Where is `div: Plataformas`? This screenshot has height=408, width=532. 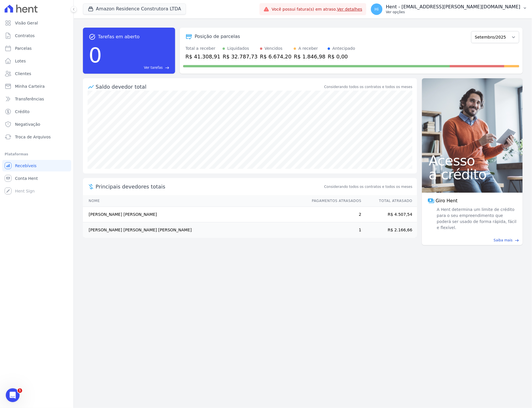
div: Plataformas is located at coordinates (36, 154).